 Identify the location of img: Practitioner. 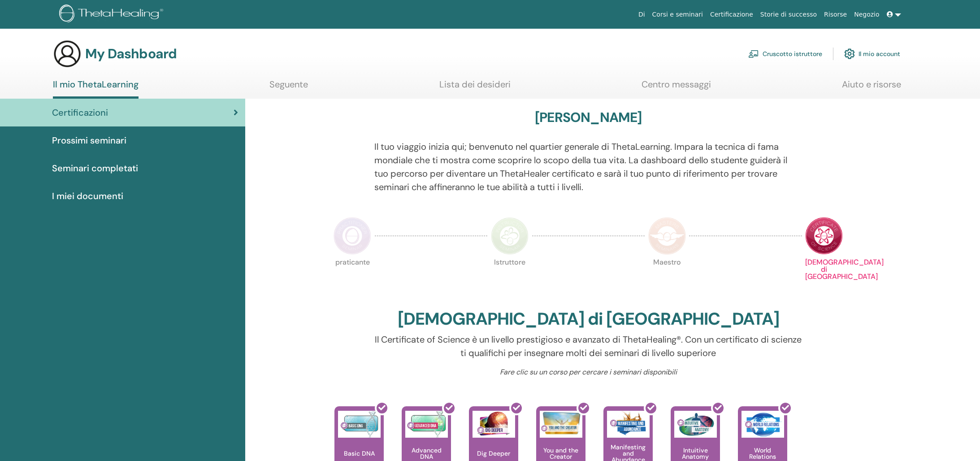
(352, 235).